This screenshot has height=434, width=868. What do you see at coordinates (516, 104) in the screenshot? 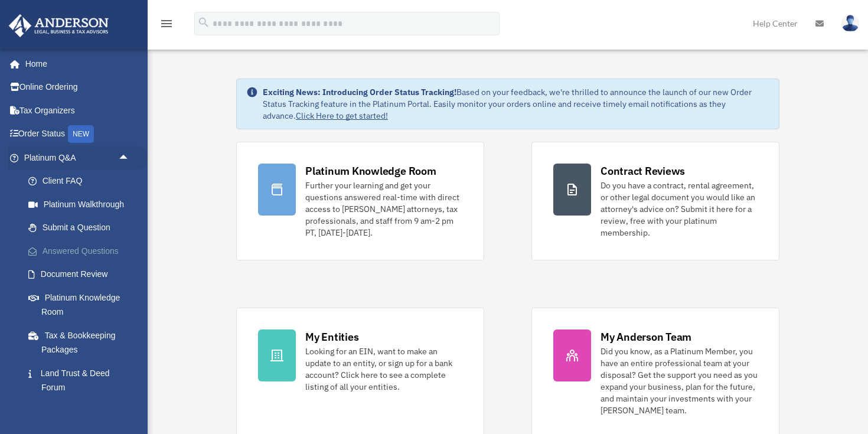
I see `div: Based on your feedback, we're thrilled to announce the launch of our new Order Status Tracking fe...` at bounding box center [516, 104].